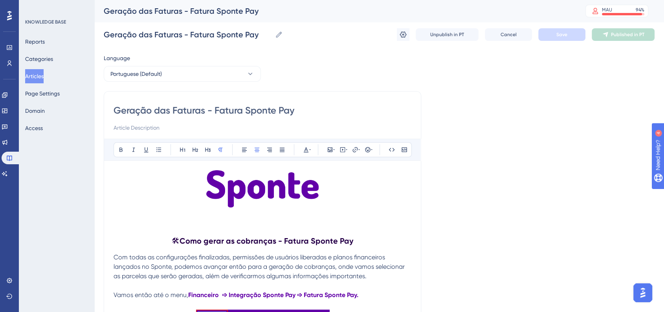  What do you see at coordinates (46, 22) in the screenshot?
I see `div: KNOWLEDGE BASE` at bounding box center [46, 22].